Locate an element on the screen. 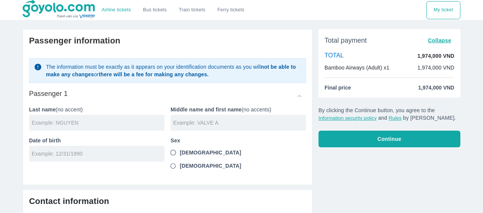 Image resolution: width=483 pixels, height=213 pixels. button: Collapse is located at coordinates (440, 40).